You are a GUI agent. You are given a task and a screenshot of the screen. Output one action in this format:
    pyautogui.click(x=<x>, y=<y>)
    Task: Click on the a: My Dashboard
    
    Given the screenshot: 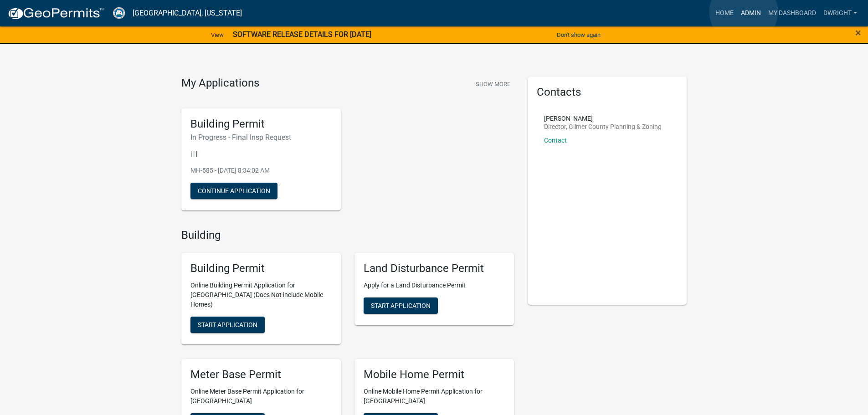 What is the action you would take?
    pyautogui.click(x=791, y=14)
    